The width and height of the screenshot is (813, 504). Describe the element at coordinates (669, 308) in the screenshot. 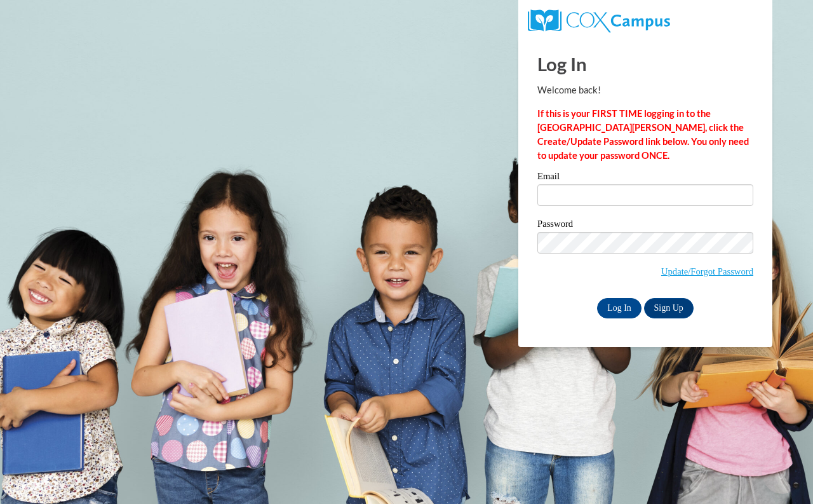

I see `a: Sign Up` at that location.